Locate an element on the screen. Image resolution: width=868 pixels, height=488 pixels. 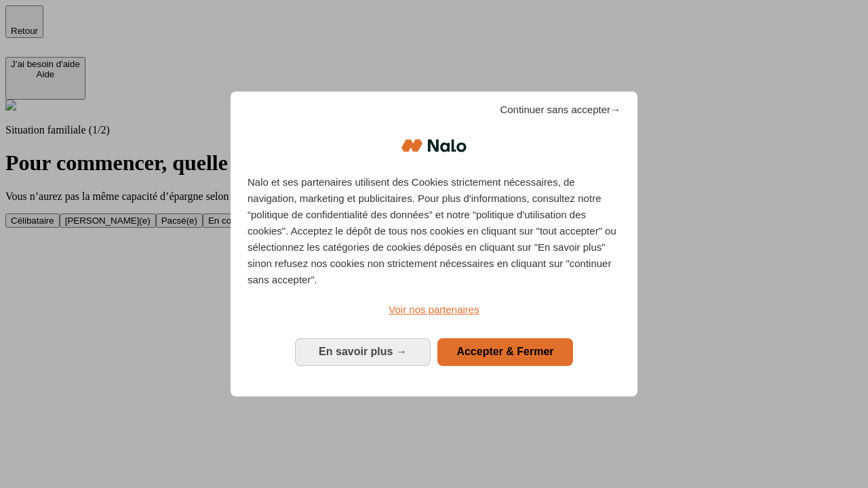
a: Voir nos partenaires is located at coordinates (434, 310).